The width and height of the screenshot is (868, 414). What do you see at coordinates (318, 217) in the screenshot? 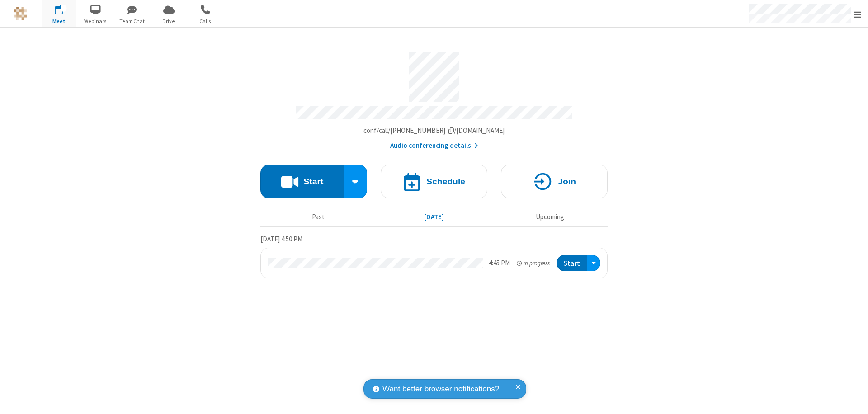
I see `button: Past` at bounding box center [318, 217].